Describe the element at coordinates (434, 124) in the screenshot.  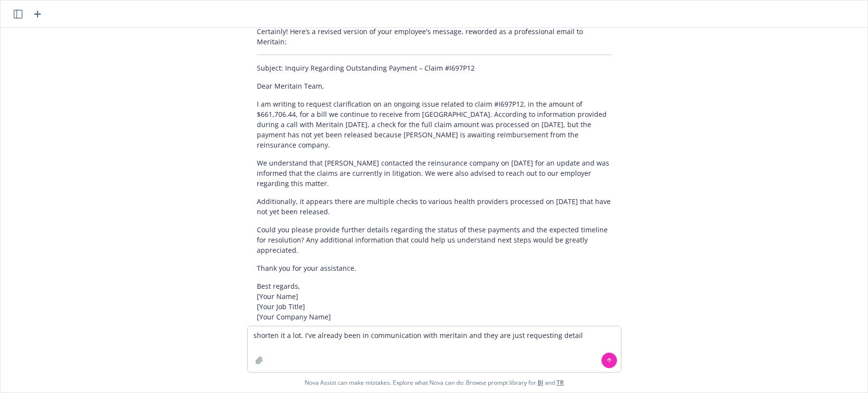
I see `p: I am writing to request clarification on an ongoing issue related to claim #I697P12, in the amoun...` at that location.